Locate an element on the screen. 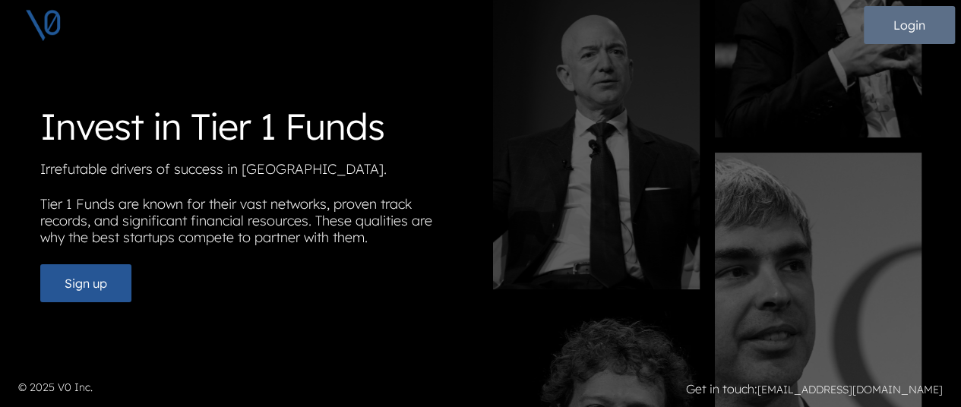  strong: Get in touch: is located at coordinates (722, 389).